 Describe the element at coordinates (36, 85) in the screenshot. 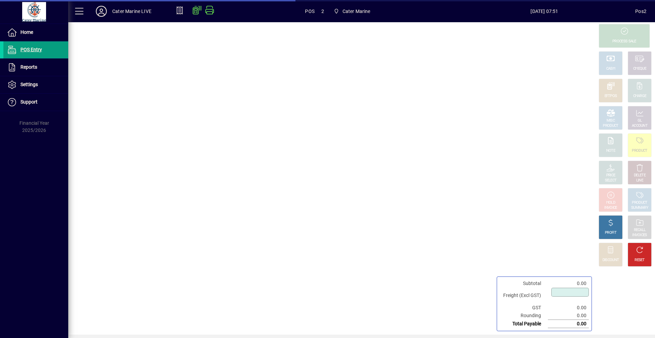

I see `a: Settings` at that location.